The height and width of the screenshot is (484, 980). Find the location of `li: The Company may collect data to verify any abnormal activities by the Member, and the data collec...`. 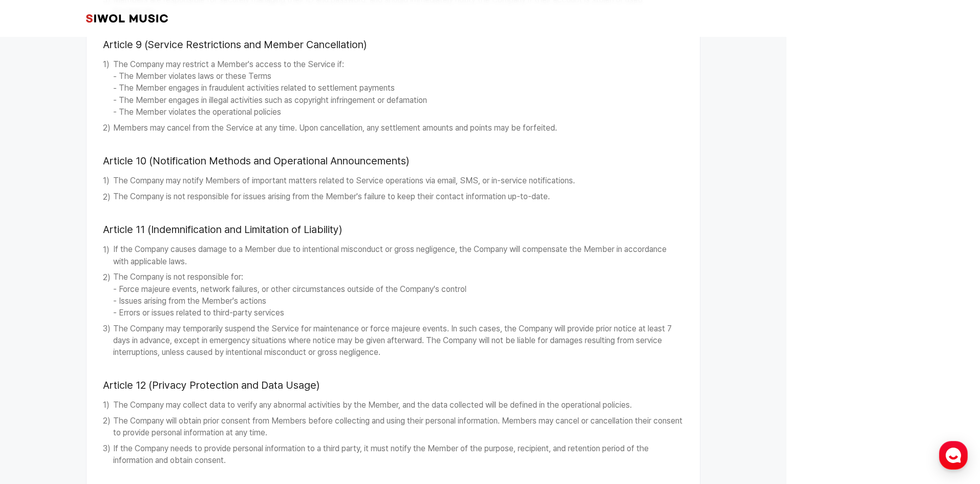

li: The Company may collect data to verify any abnormal activities by the Member, and the data collec... is located at coordinates (393, 405).